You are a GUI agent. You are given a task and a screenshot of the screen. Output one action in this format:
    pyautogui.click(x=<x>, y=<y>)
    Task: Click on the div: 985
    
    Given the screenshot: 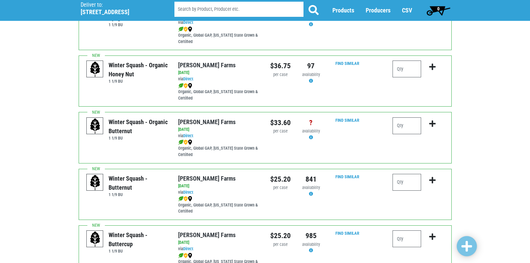 What is the action you would take?
    pyautogui.click(x=311, y=236)
    